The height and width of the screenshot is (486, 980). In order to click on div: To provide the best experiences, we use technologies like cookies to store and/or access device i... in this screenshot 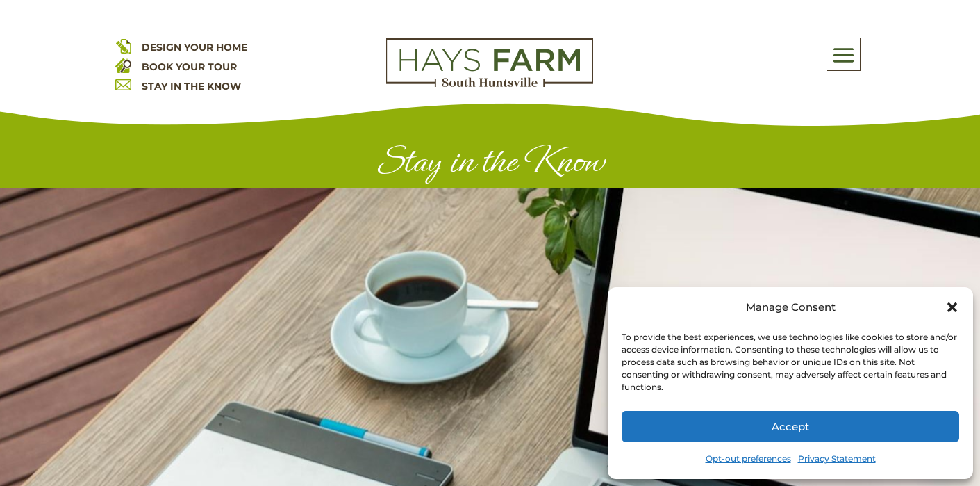, I will do `click(790, 362)`.